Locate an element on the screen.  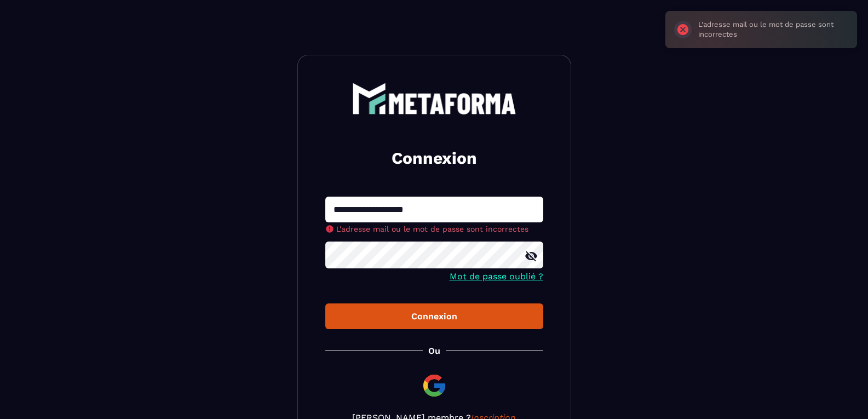
a: logo is located at coordinates (434, 99).